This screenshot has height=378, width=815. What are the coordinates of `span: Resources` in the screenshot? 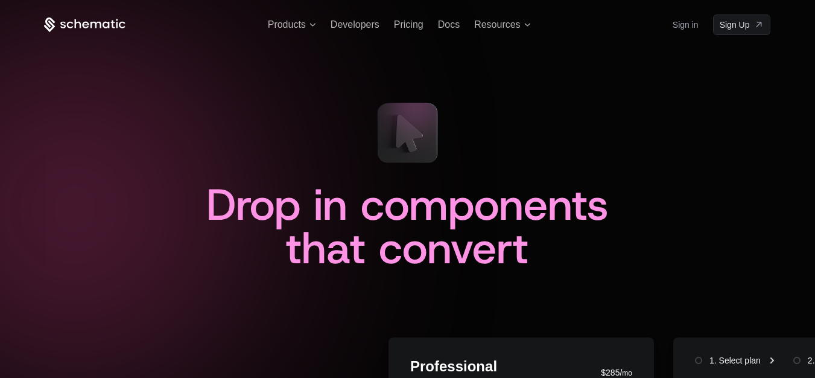 It's located at (497, 25).